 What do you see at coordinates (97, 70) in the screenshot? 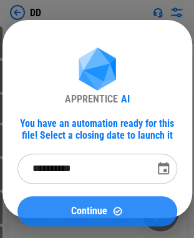
I see `img: Apprentice AI` at bounding box center [97, 70].